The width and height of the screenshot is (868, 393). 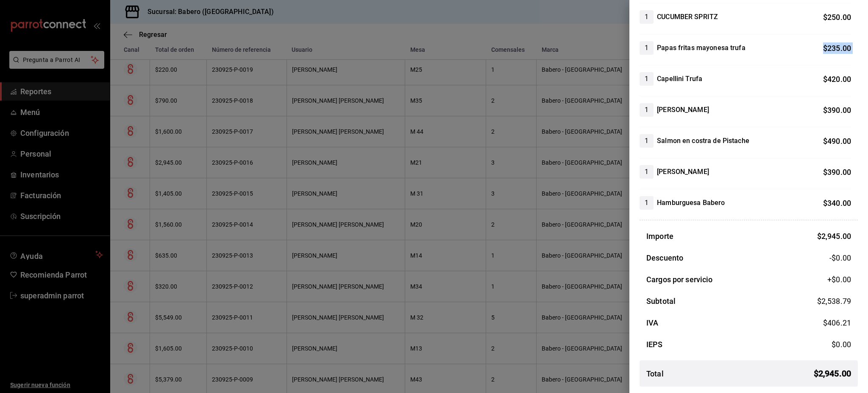 What do you see at coordinates (701, 48) in the screenshot?
I see `h4: Papas fritas mayonesa trufa` at bounding box center [701, 48].